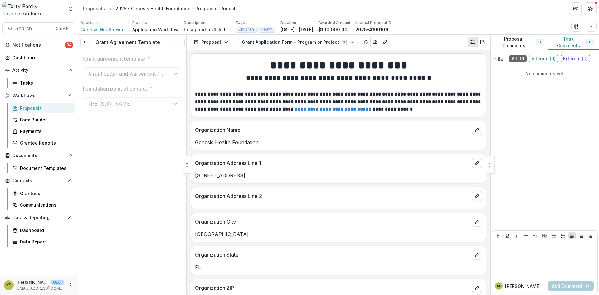 This screenshot has width=599, height=295. What do you see at coordinates (339, 267) in the screenshot?
I see `p: FL` at bounding box center [339, 267].